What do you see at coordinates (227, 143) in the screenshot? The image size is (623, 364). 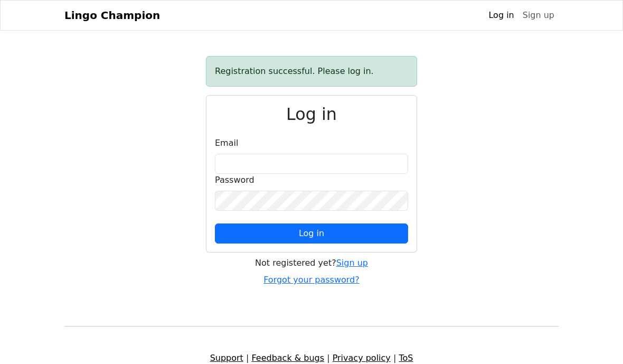 I see `label: Email` at bounding box center [227, 143].